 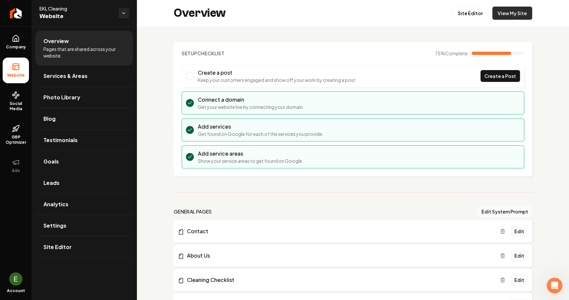 I want to click on p: Get found on Google for each of the services you provide., so click(x=261, y=134).